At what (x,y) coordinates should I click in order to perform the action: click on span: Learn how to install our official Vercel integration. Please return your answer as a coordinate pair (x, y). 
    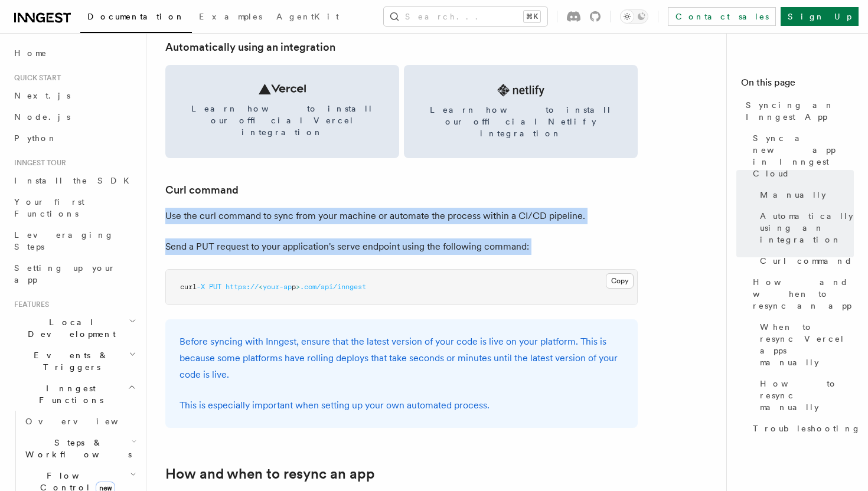
    Looking at the image, I should click on (282, 120).